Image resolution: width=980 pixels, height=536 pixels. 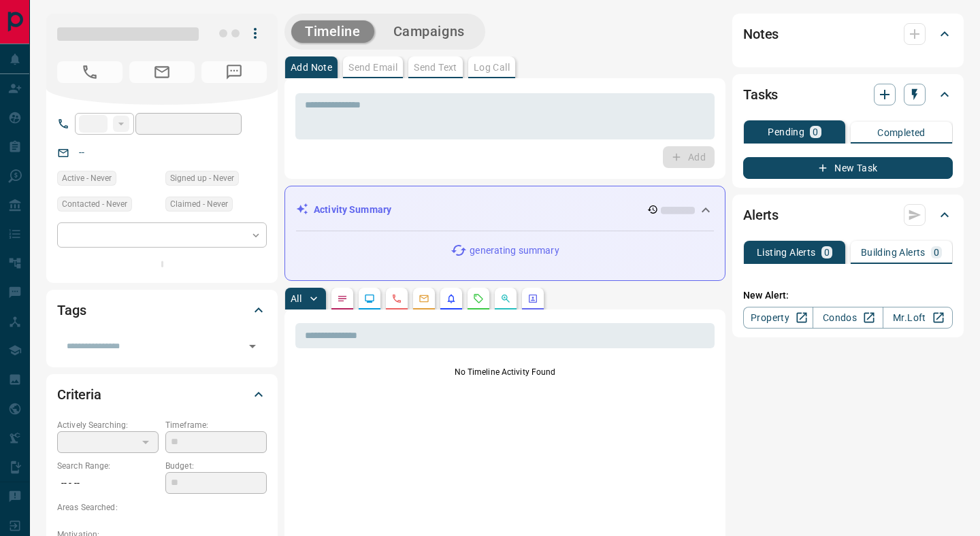 What do you see at coordinates (893, 253) in the screenshot?
I see `p: Building Alerts` at bounding box center [893, 253].